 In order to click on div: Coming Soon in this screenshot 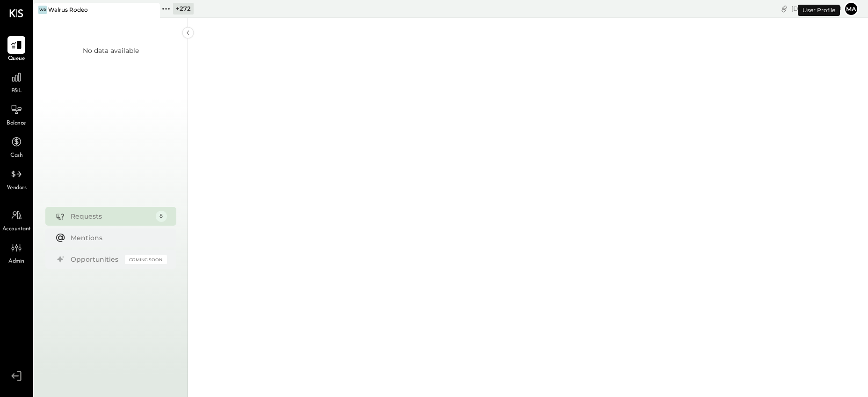, I will do `click(146, 259)`.